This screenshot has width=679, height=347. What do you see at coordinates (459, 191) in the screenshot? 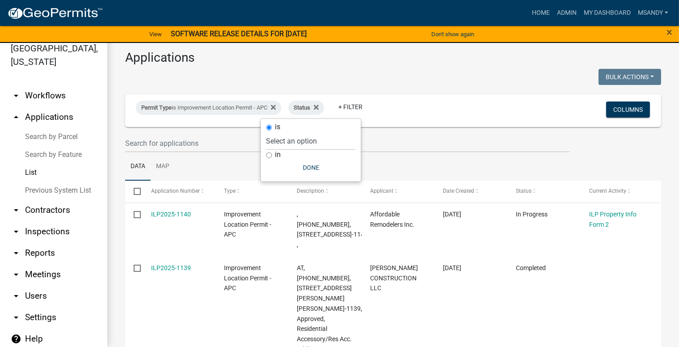
I see `span: Date Created` at bounding box center [459, 191].